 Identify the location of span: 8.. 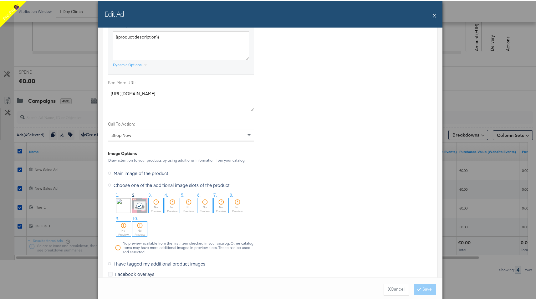
(231, 194).